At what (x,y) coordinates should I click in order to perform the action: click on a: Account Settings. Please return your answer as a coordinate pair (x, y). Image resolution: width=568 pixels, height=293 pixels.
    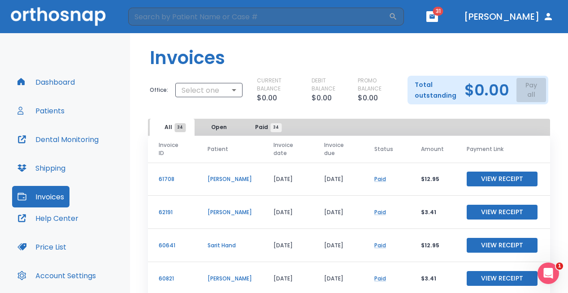
    Looking at the image, I should click on (57, 276).